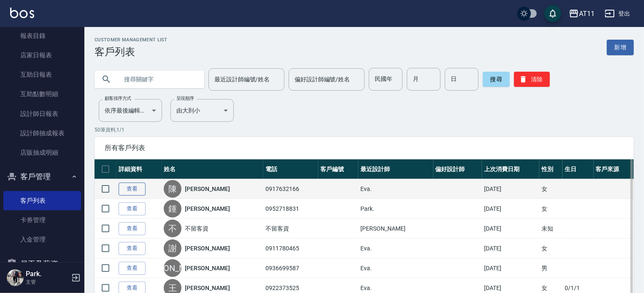 The height and width of the screenshot is (293, 644). I want to click on th: 客戶編號, so click(338, 169).